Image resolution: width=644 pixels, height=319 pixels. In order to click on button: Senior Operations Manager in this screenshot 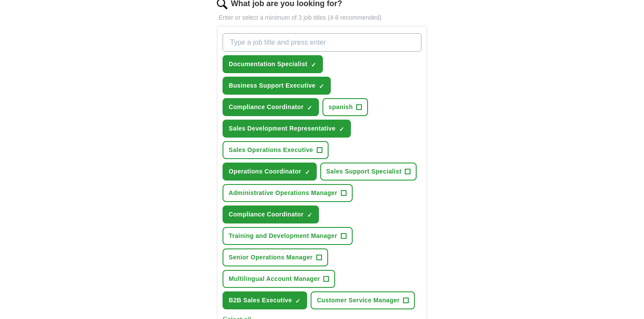, I will do `click(275, 257)`.